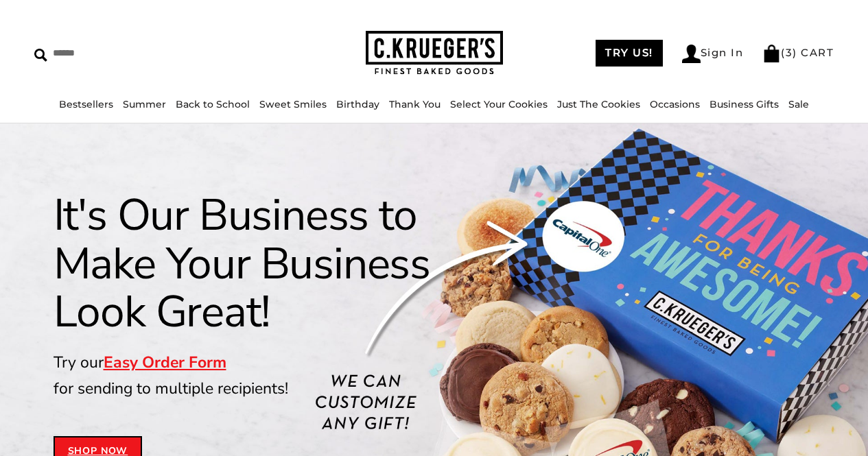  What do you see at coordinates (41, 55) in the screenshot?
I see `img: Search` at bounding box center [41, 55].